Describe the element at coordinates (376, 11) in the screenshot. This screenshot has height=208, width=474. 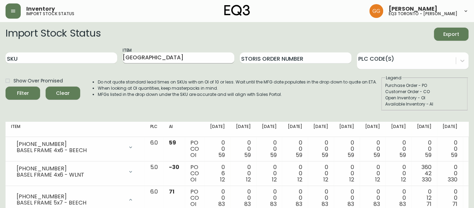
I see `img: dbfc93a9366efef7dcc9a31eef4d00a7` at that location.